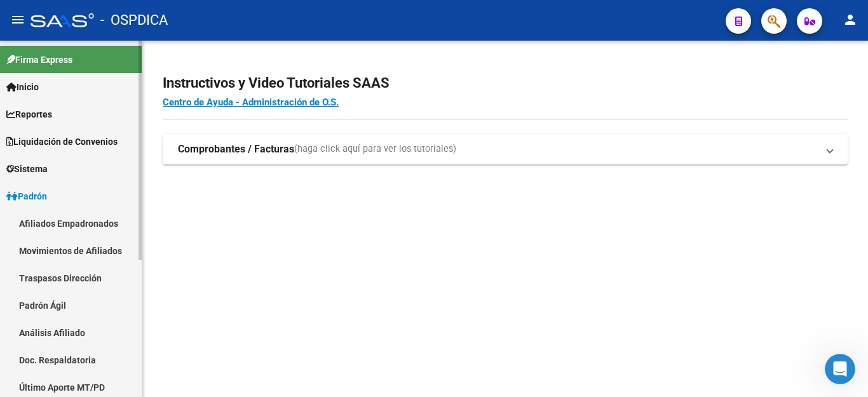  What do you see at coordinates (27, 197) in the screenshot?
I see `span: Padrón` at bounding box center [27, 197].